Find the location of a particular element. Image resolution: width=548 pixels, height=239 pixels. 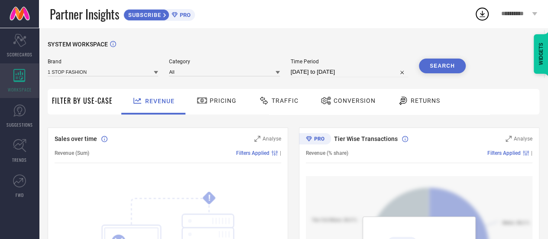

span: Partner Insights is located at coordinates (84, 14).